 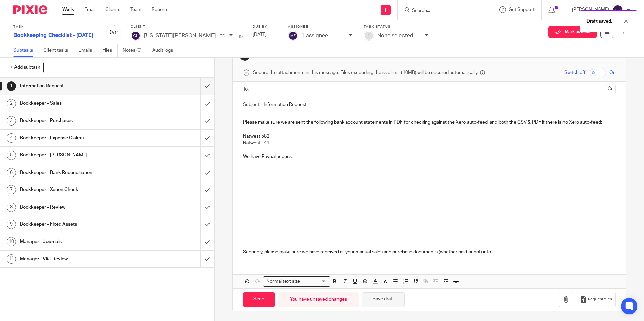 What do you see at coordinates (110, 51) in the screenshot?
I see `a: Files` at bounding box center [110, 51].